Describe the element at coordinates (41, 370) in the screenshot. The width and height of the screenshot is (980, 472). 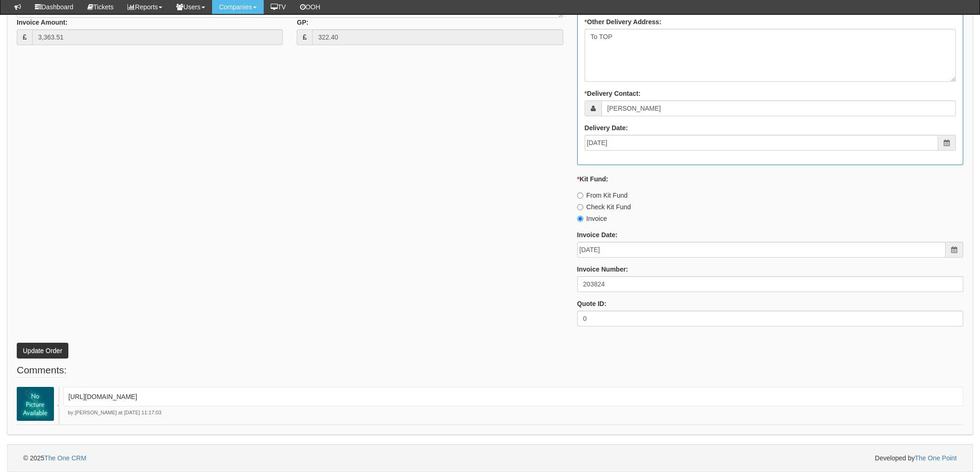
I see `legend: Comments:` at that location.